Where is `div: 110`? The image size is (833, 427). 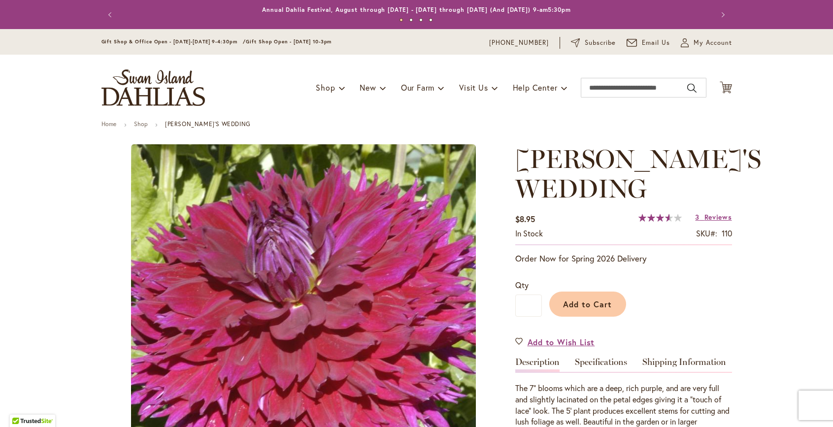
div: 110 is located at coordinates (726, 233).